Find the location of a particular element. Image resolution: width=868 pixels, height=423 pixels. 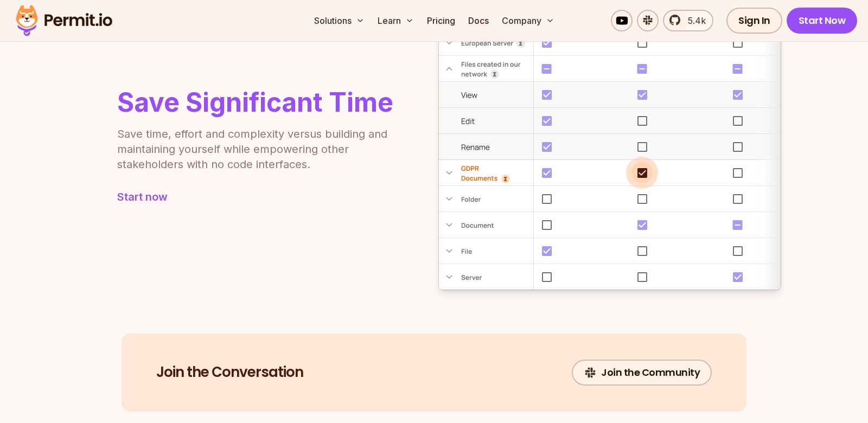

h2: Join the Conversation is located at coordinates (229, 372).